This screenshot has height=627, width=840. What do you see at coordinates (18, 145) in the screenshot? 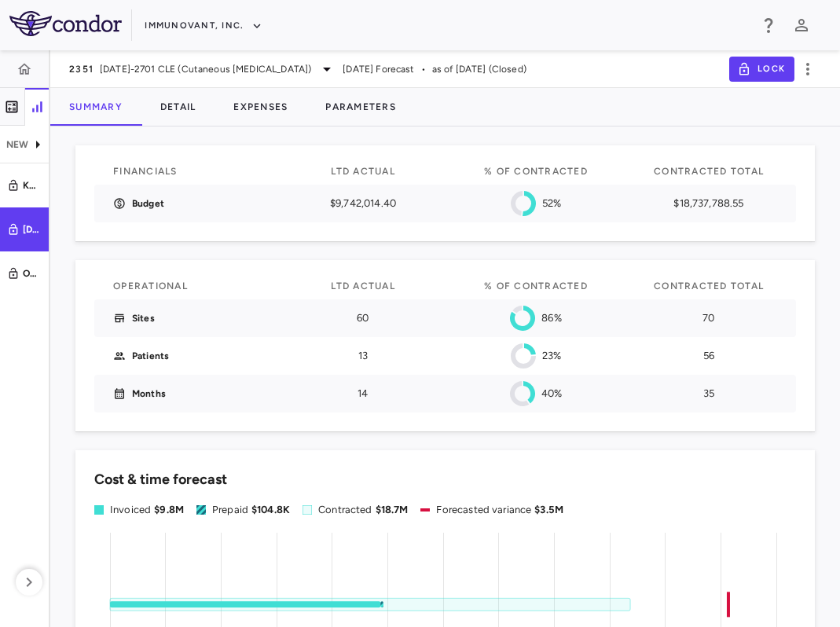
I see `p: NEW` at bounding box center [18, 145].